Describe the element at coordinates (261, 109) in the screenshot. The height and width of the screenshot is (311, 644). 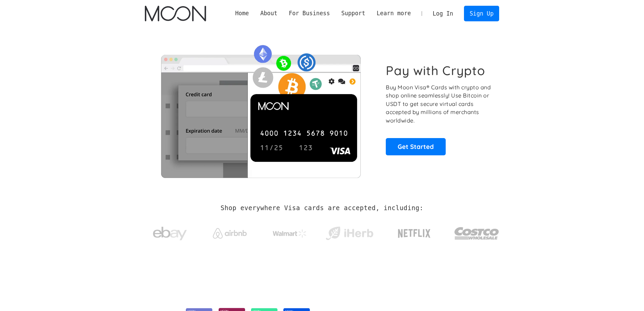
I see `img: Moon Cards let you spend your crypto anywhere Visa is accepted.` at that location.